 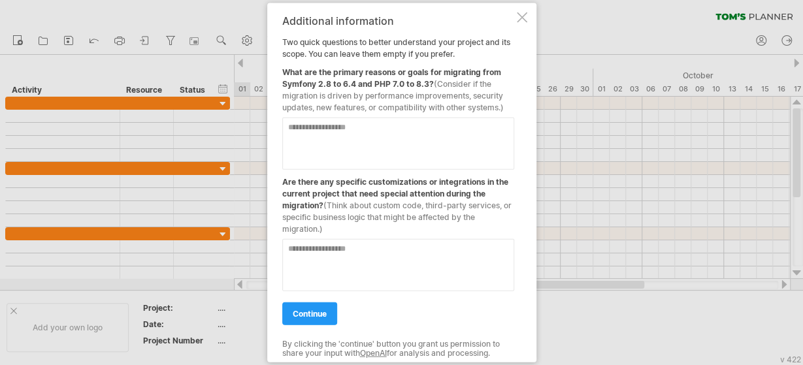 What do you see at coordinates (310, 313) in the screenshot?
I see `span: continue` at bounding box center [310, 313].